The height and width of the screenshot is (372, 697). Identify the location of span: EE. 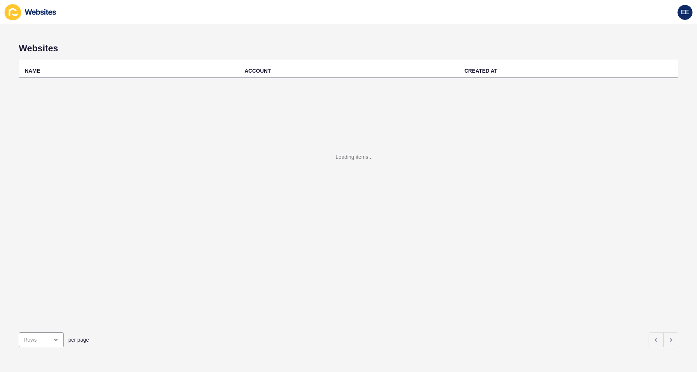
(684, 12).